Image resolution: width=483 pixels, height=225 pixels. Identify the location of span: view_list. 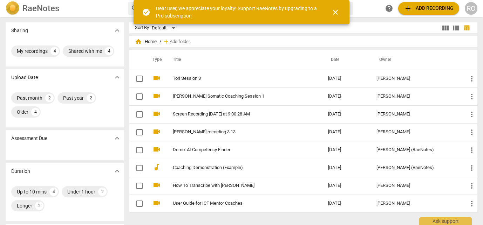
(456, 28).